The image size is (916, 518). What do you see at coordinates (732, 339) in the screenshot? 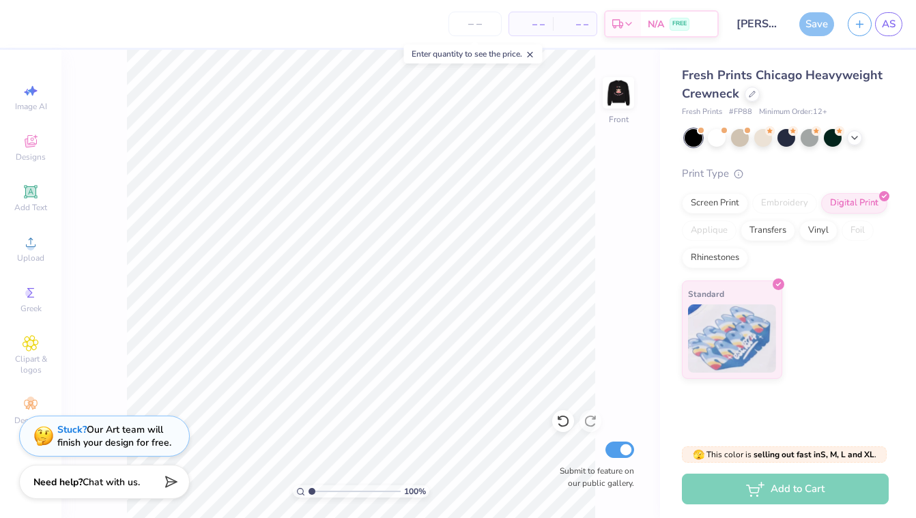
I see `img: Standard` at bounding box center [732, 339].